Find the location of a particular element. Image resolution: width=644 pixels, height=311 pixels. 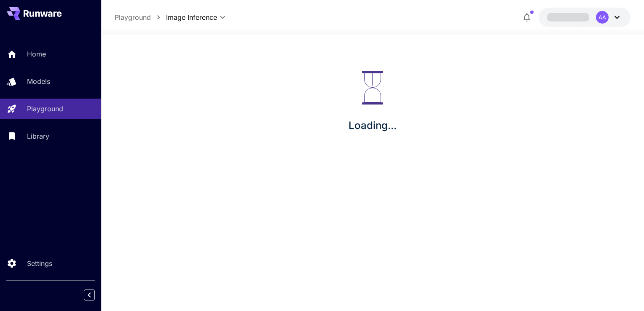

p: Home is located at coordinates (36, 54).